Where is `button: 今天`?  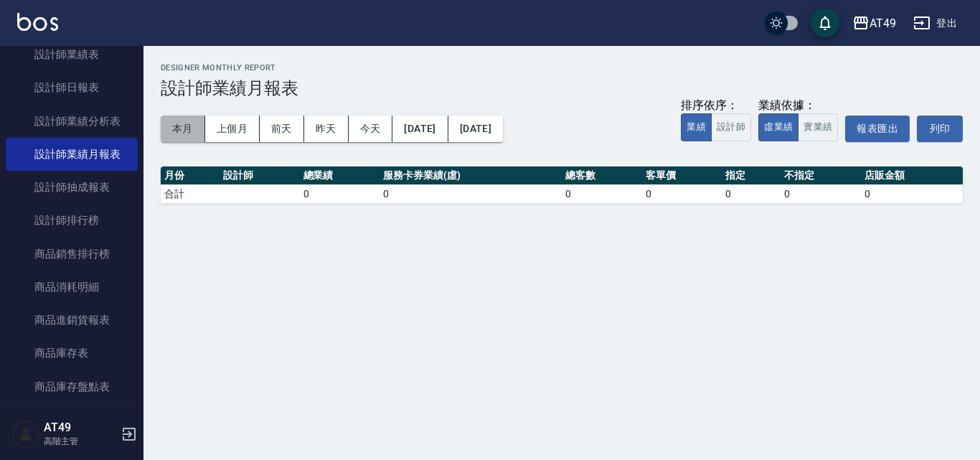
button: 今天 is located at coordinates (371, 128).